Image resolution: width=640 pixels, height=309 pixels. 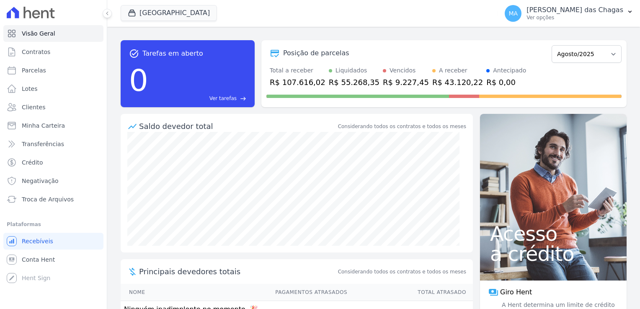 I want to click on a: Lotes, so click(x=53, y=89).